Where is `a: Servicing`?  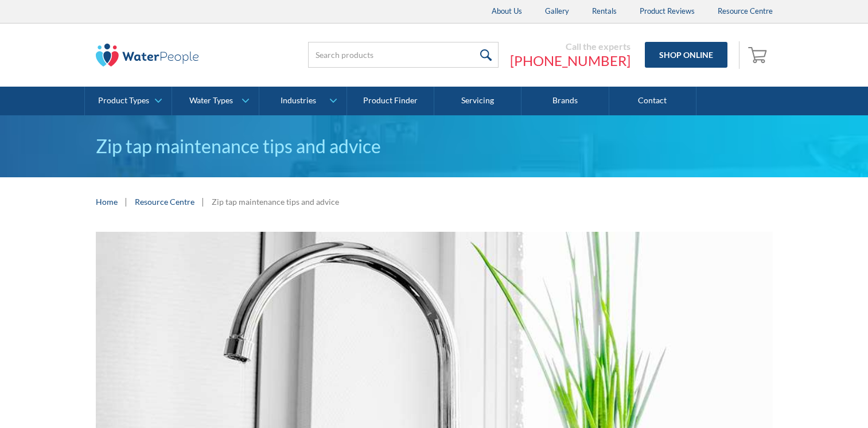
a: Servicing is located at coordinates (478, 101).